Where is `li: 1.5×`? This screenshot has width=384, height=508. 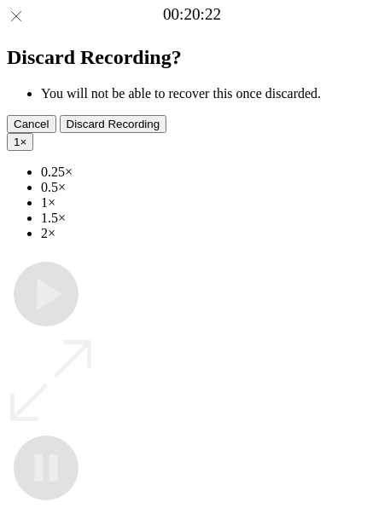
li: 1.5× is located at coordinates (209, 218).